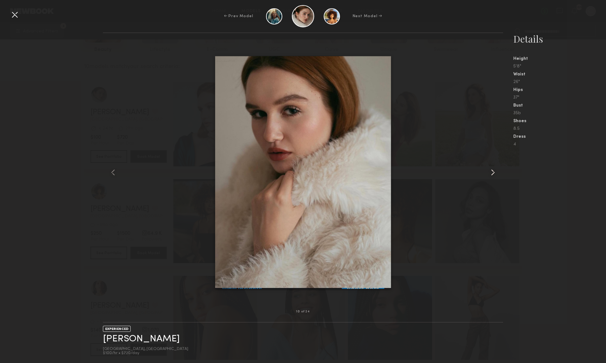 The image size is (606, 363). What do you see at coordinates (117, 329) in the screenshot?
I see `div: EXPERIENCED` at bounding box center [117, 329].